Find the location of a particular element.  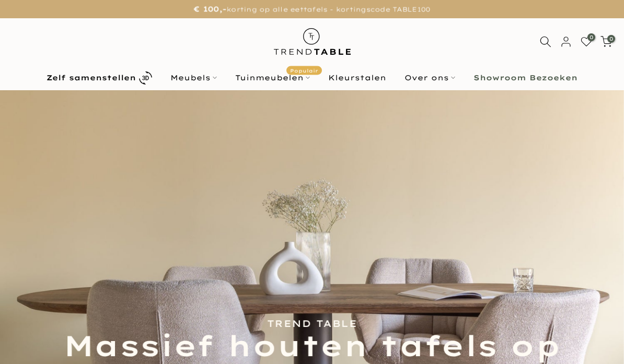

p: korting op alle eettafels - kortingscode TABLE100 is located at coordinates (312, 9).